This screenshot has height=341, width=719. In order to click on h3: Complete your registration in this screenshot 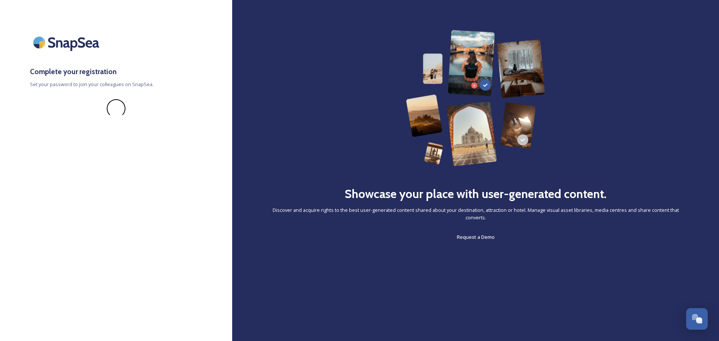, I will do `click(116, 72)`.